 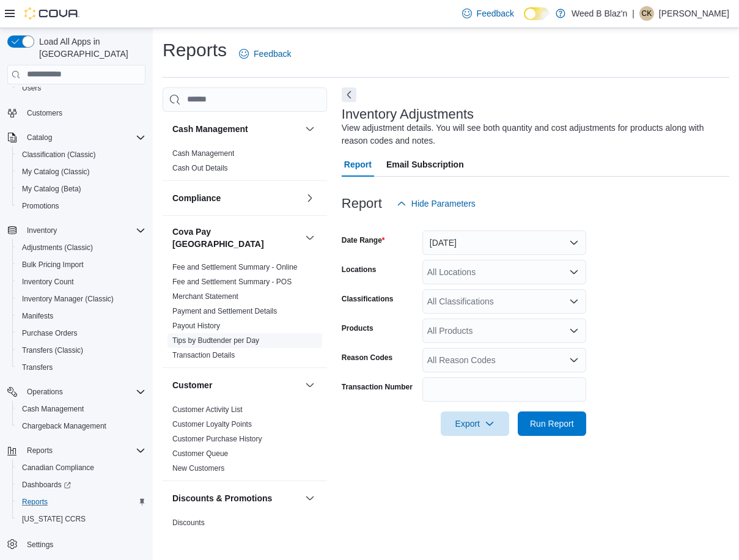 What do you see at coordinates (68, 299) in the screenshot?
I see `span: Inventory Manager (Classic)` at bounding box center [68, 299].